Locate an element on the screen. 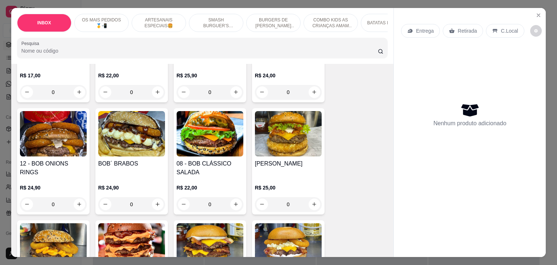 The width and height of the screenshot is (557, 265). h4: 08 - BOB CLÁSSICO SALADA is located at coordinates (210, 168).